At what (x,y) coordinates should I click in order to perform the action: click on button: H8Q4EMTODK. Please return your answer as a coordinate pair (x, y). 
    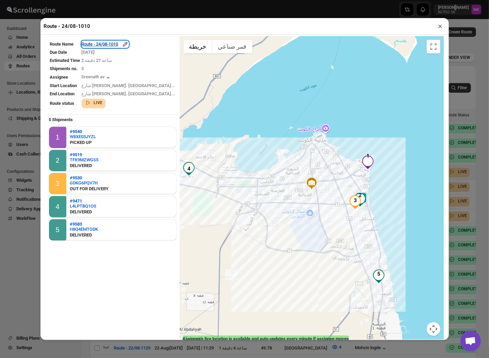
    Looking at the image, I should click on (84, 229).